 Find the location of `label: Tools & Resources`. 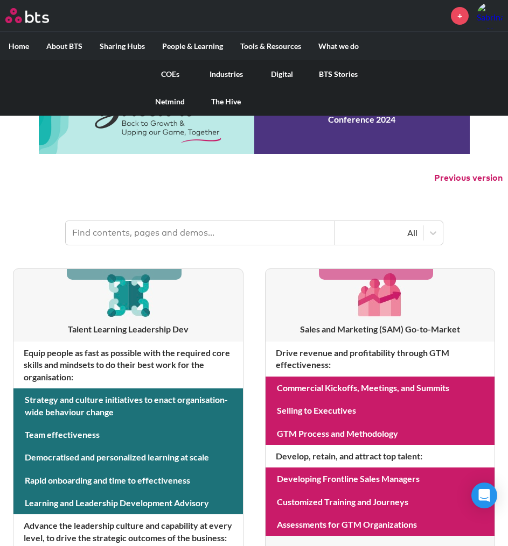

label: Tools & Resources is located at coordinates (270, 46).